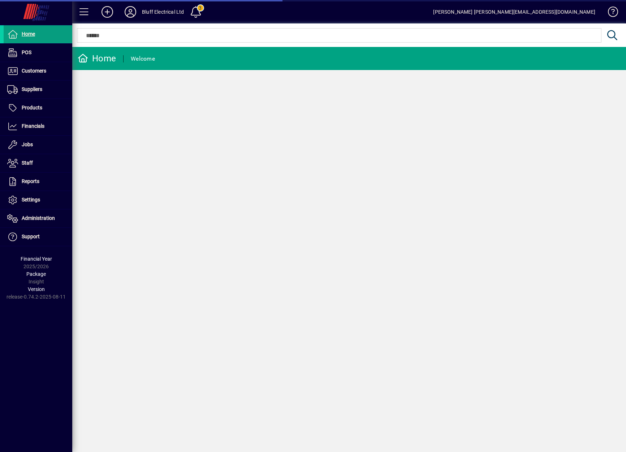 The image size is (626, 452). What do you see at coordinates (36, 289) in the screenshot?
I see `span: Version` at bounding box center [36, 289].